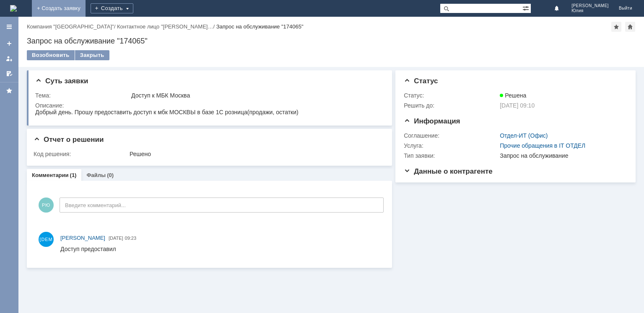 The image size is (644, 313). Describe the element at coordinates (448, 171) in the screenshot. I see `span: Данные о контрагенте` at that location.